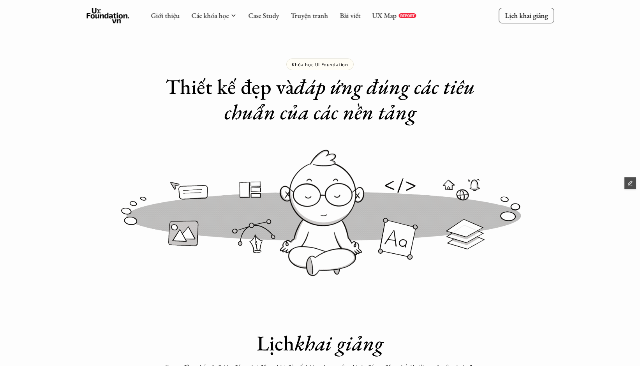 This screenshot has width=640, height=366. I want to click on em: khai giảng, so click(339, 343).